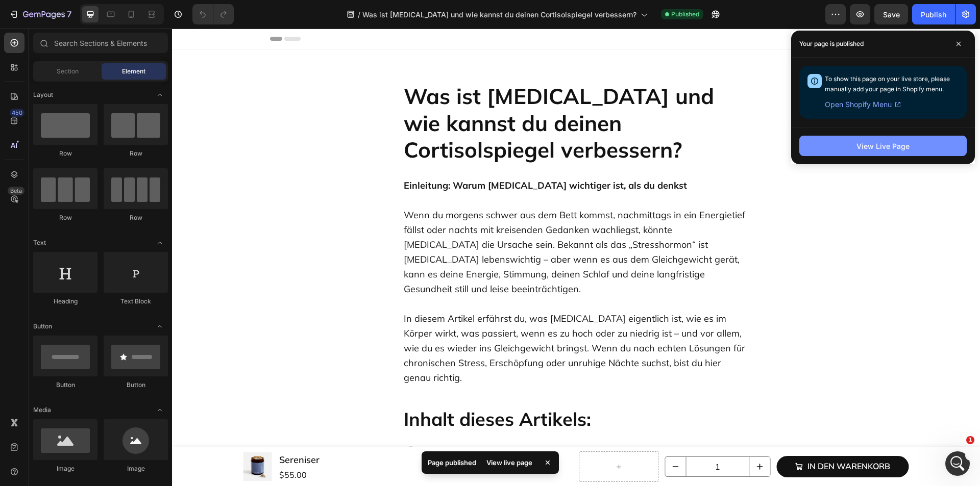 The width and height of the screenshot is (980, 486). I want to click on button: 7, so click(40, 14).